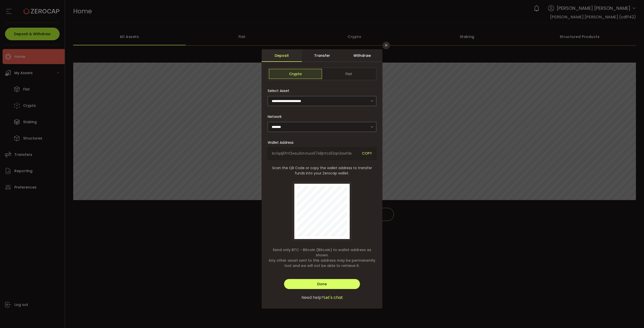 The width and height of the screenshot is (644, 328). Describe the element at coordinates (322, 284) in the screenshot. I see `button: Done` at that location.